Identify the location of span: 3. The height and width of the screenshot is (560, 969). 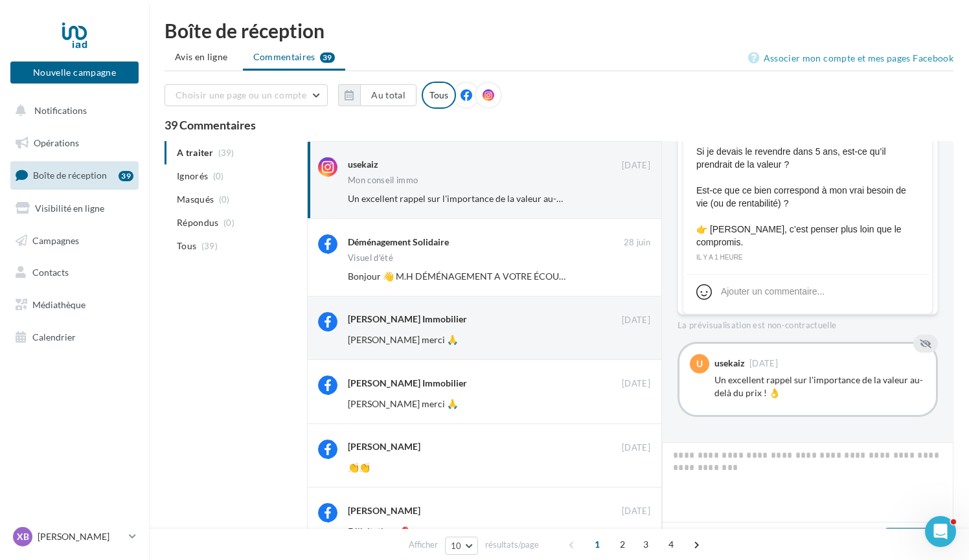
(646, 544).